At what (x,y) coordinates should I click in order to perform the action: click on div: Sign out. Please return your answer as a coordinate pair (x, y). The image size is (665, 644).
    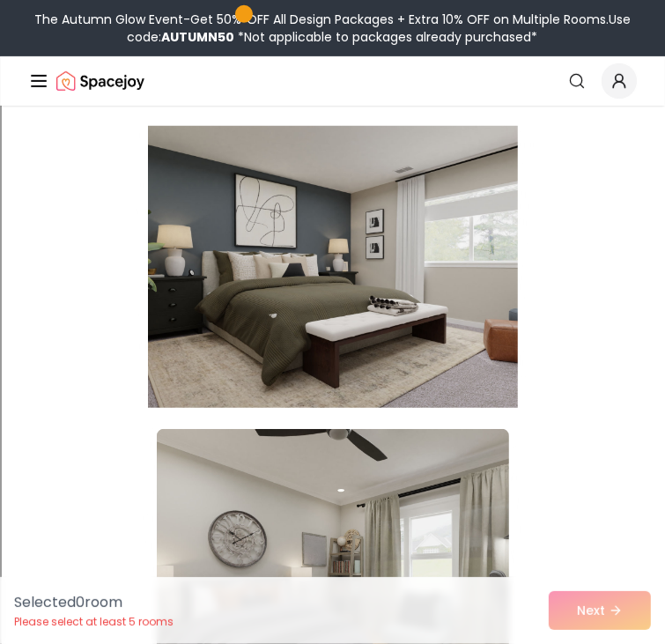
    Looking at the image, I should click on (332, 94).